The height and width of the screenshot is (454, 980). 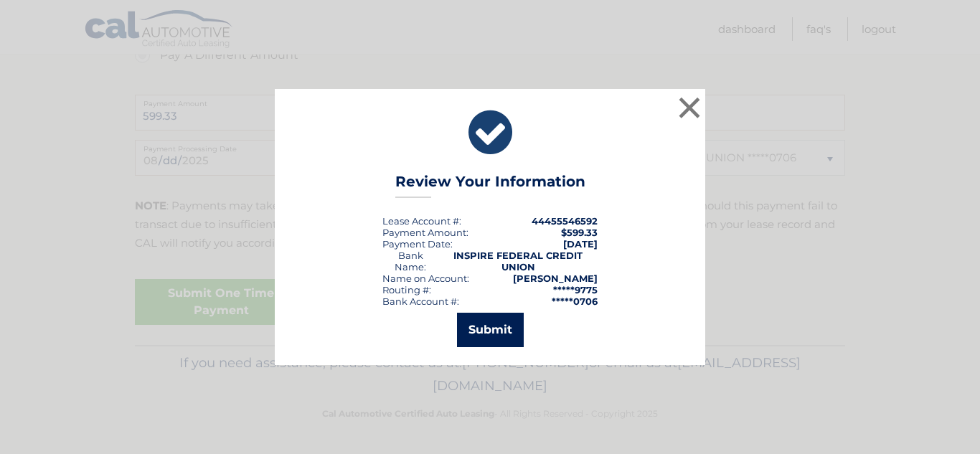 What do you see at coordinates (579, 232) in the screenshot?
I see `span: $599.33` at bounding box center [579, 232].